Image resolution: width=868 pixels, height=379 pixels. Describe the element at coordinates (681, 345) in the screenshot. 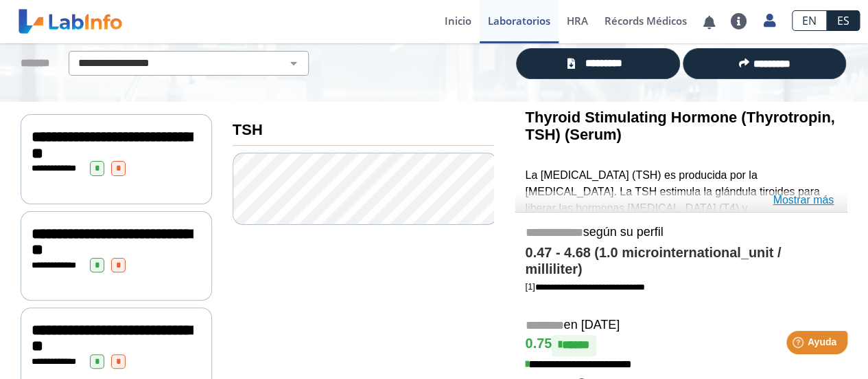

I see `h4: 0.75` at that location.